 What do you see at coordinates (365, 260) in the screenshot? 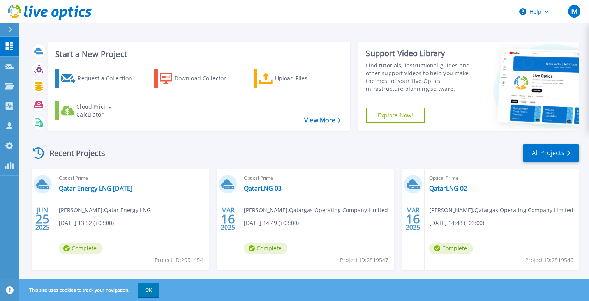
I see `span: Project ID: 2819547` at bounding box center [365, 260].